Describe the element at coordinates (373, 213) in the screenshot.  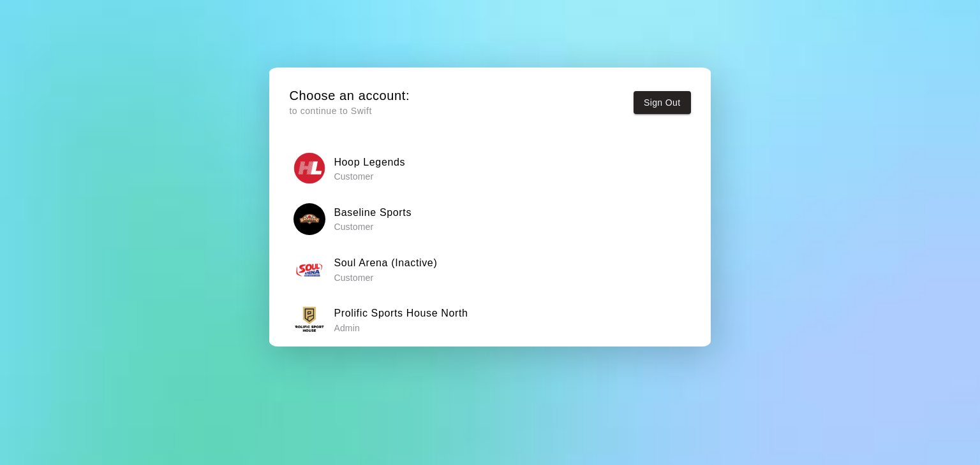
I see `h6: Baseline Sports` at that location.